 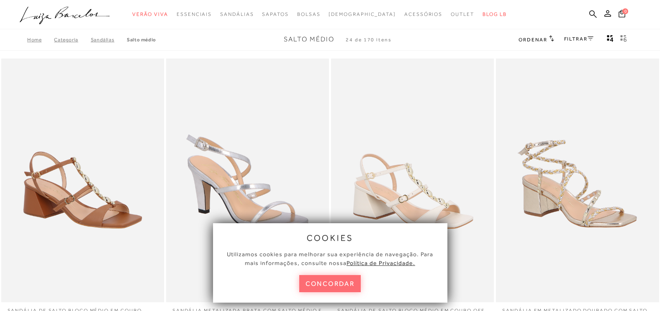 I want to click on span: Verão Viva, so click(x=150, y=14).